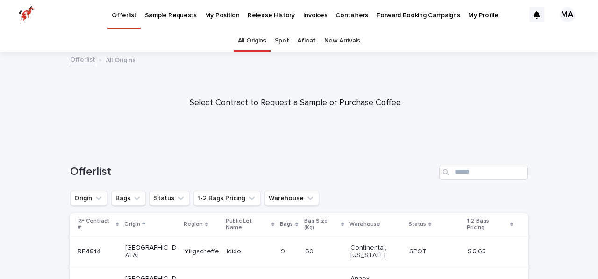  Describe the element at coordinates (252, 41) in the screenshot. I see `a: All Origins` at that location.